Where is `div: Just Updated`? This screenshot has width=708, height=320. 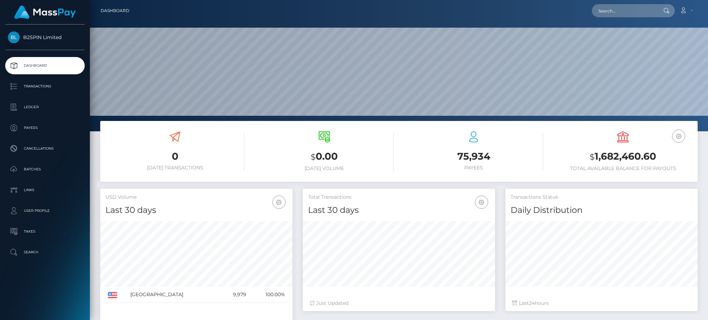
div: Just Updated is located at coordinates (399, 303).